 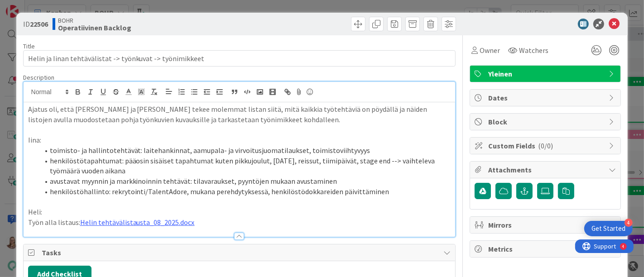 What do you see at coordinates (138, 223) in the screenshot?
I see `a: Helin tehtävälistausta_08_2025.docx` at bounding box center [138, 223].